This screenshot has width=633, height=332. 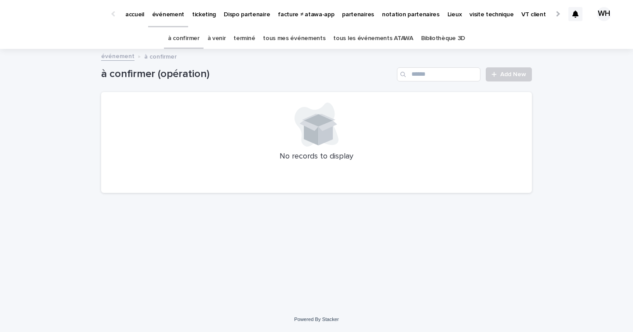 I want to click on h1: à confirmer (opération), so click(x=247, y=74).